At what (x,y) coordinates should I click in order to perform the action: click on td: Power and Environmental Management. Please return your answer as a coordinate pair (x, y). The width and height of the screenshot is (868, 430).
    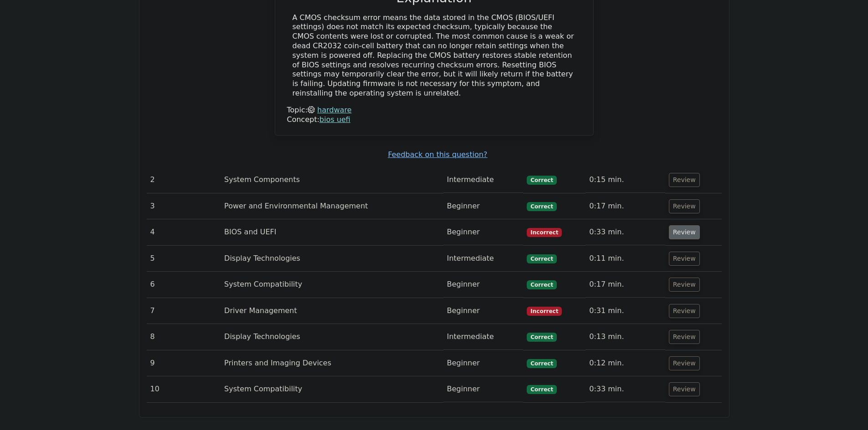
    Looking at the image, I should click on (332, 206).